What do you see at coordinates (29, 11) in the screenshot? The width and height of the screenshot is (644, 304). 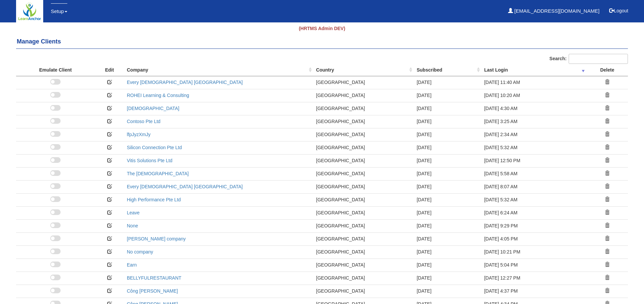 I see `img: logo.PNG` at bounding box center [29, 11].